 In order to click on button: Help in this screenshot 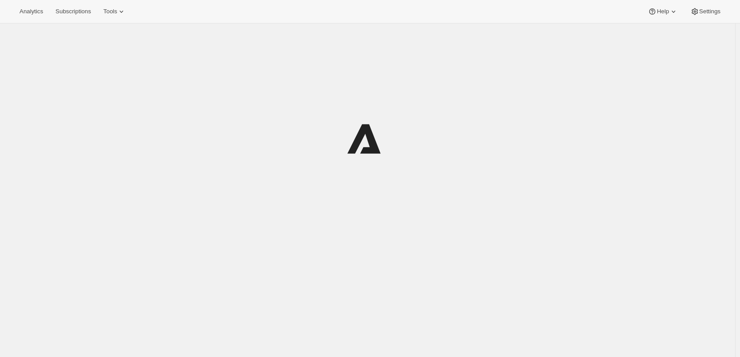, I will do `click(662, 12)`.